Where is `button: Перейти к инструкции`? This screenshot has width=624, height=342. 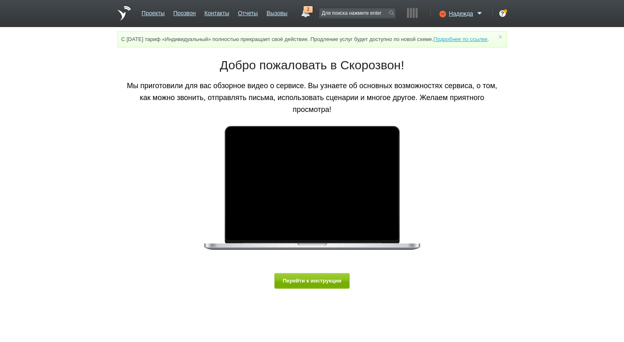
button: Перейти к инструкции is located at coordinates (312, 281).